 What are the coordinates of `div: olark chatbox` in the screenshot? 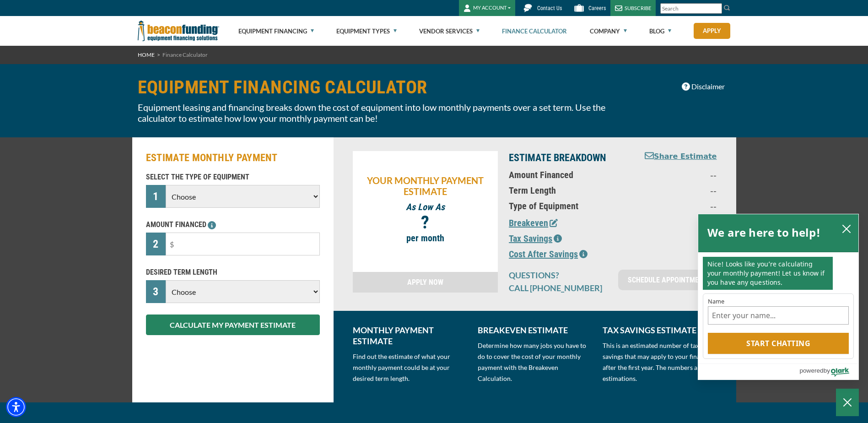 It's located at (778, 296).